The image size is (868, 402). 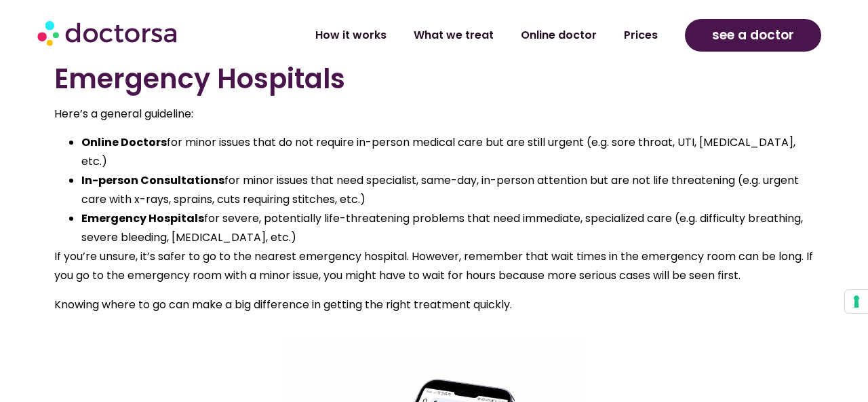 What do you see at coordinates (152, 180) in the screenshot?
I see `strong: In-person Consultations` at bounding box center [152, 180].